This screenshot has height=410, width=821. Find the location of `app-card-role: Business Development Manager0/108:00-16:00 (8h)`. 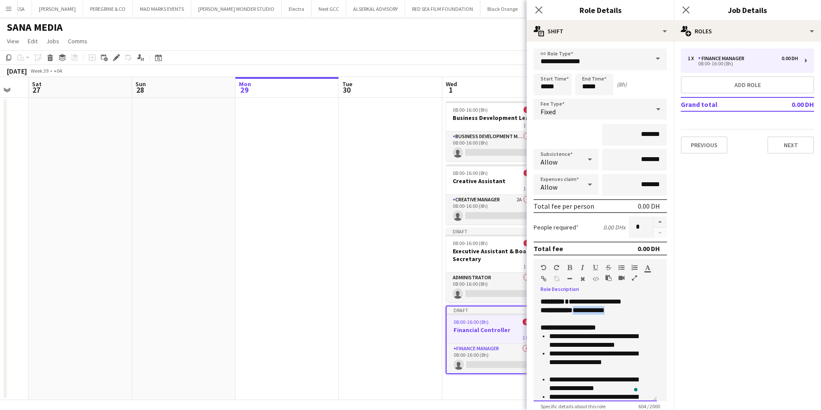

app-card-role: Business Development Manager0/108:00-16:00 (8h) is located at coordinates (494, 146).